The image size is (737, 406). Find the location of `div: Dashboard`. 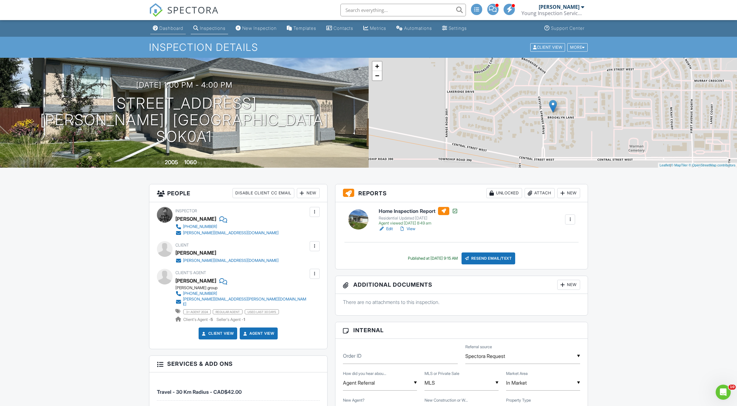

div: Dashboard is located at coordinates (171, 28).